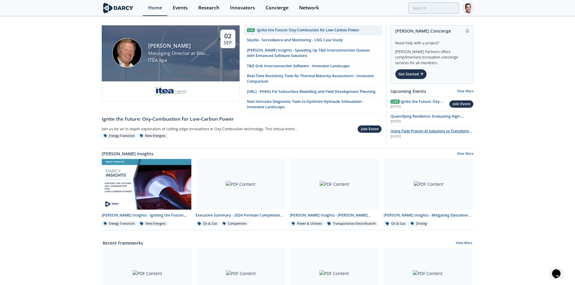  I want to click on a: Upcoming Events, so click(409, 91).